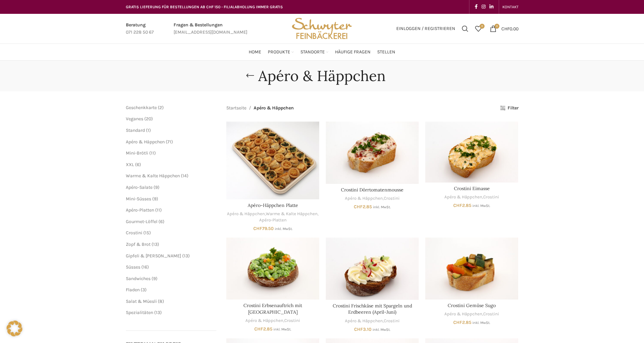 This screenshot has height=343, width=644. Describe the element at coordinates (426, 28) in the screenshot. I see `a: Einloggen / Registrieren` at that location.